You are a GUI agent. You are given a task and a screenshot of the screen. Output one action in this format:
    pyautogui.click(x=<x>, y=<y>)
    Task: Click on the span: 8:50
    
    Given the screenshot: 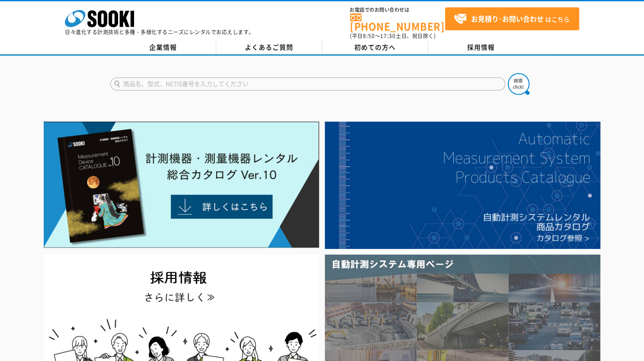 What is the action you would take?
    pyautogui.click(x=369, y=36)
    